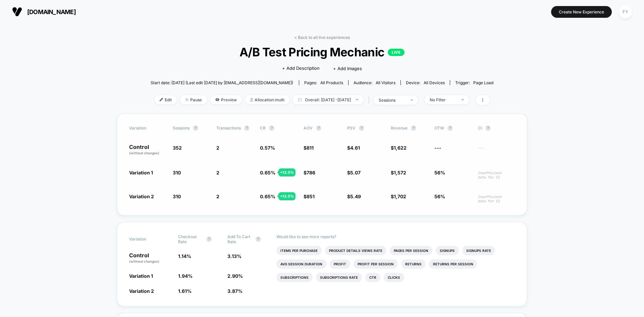 This screenshot has width=644, height=317. What do you see at coordinates (185, 291) in the screenshot?
I see `span: 1.61 %` at bounding box center [185, 291].